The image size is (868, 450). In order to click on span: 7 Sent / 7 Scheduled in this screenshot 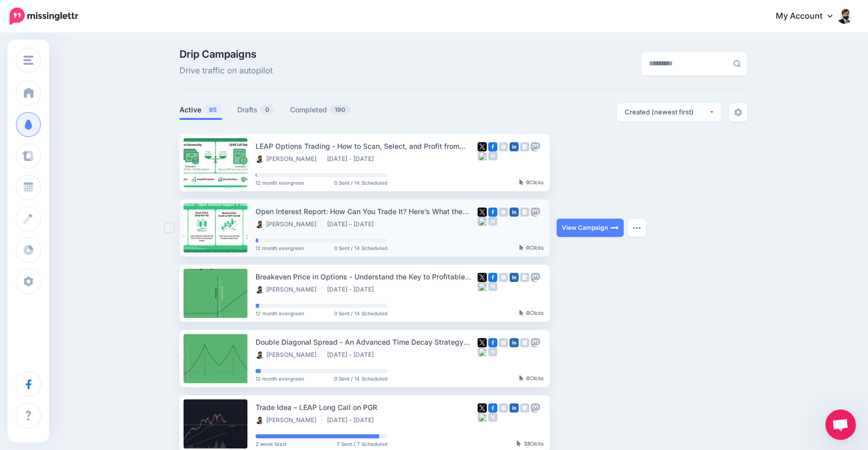, I will do `click(363, 445)`.